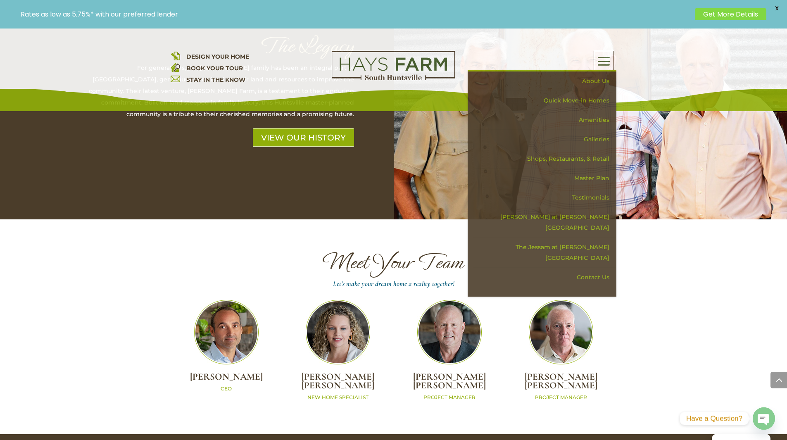  I want to click on img: design your home, so click(175, 55).